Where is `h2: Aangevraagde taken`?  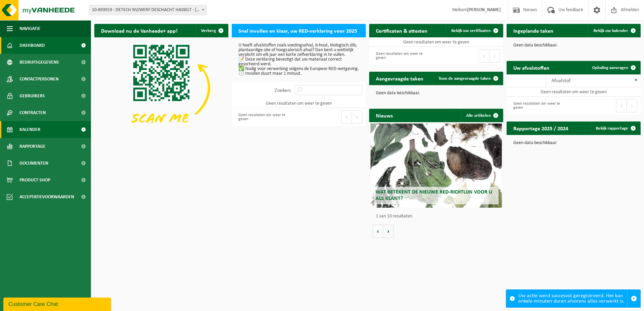 h2: Aangevraagde taken is located at coordinates (399, 78).